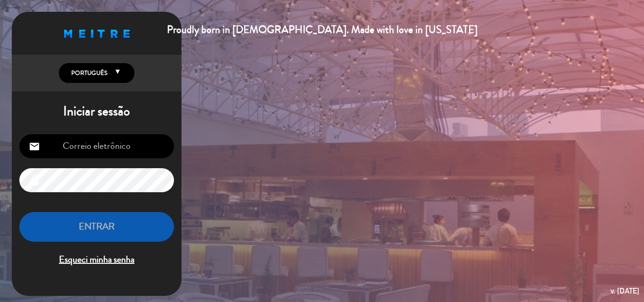  What do you see at coordinates (97, 226) in the screenshot?
I see `button: ENTRAR` at bounding box center [97, 226].